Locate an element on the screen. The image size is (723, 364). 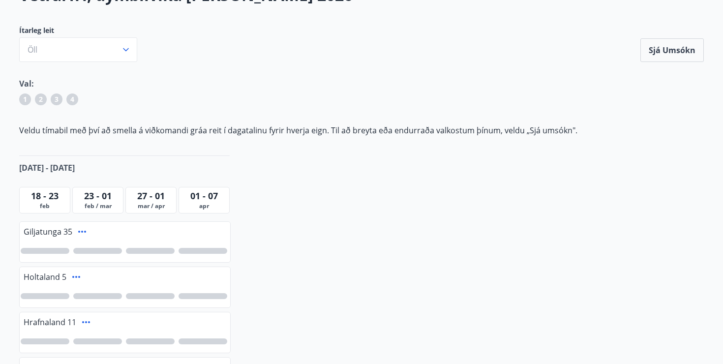
span: 3 is located at coordinates (57, 99).